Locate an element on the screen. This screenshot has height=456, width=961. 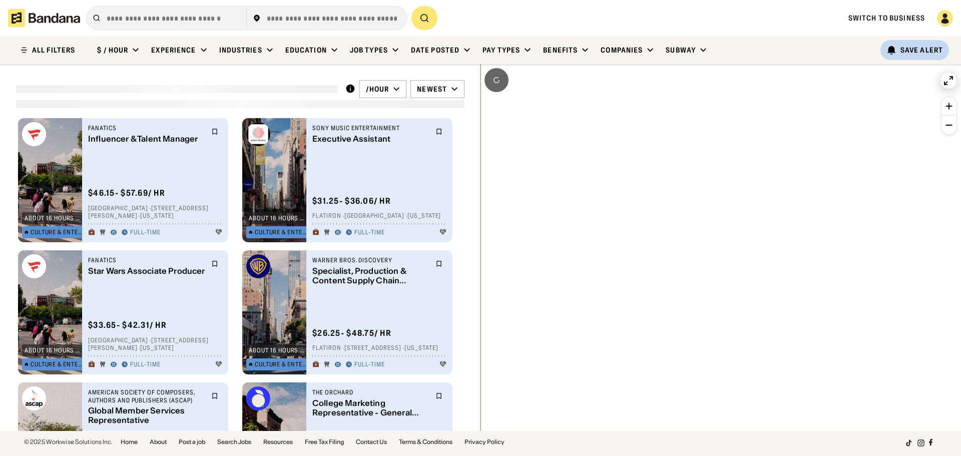
div: $ 33.65 - $42.31 / hr is located at coordinates (127, 325).